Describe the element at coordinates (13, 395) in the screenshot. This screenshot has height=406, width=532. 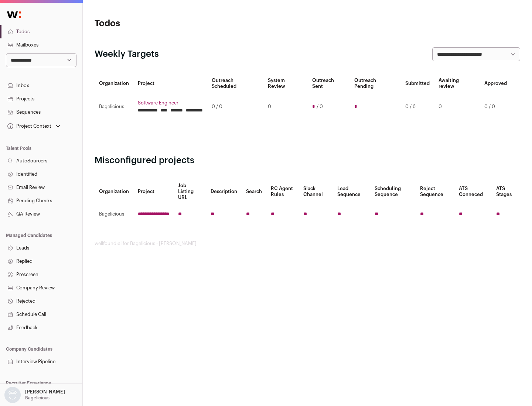
I see `img: nopic.png` at that location.